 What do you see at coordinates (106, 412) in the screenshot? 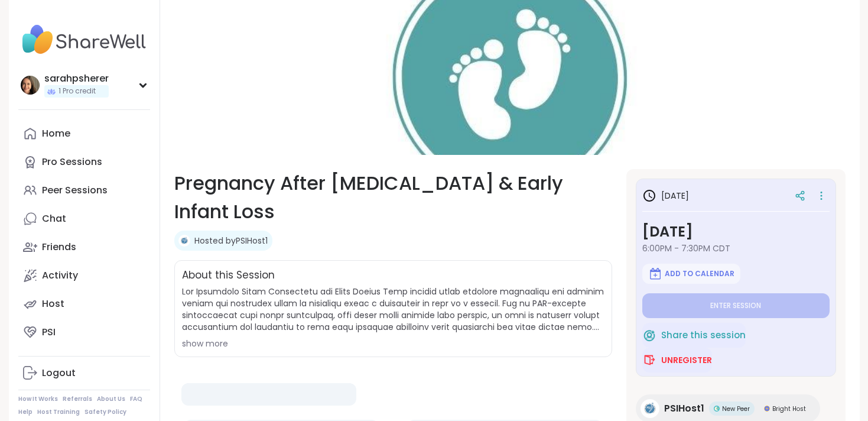
I see `a: Safety Policy` at bounding box center [106, 412].